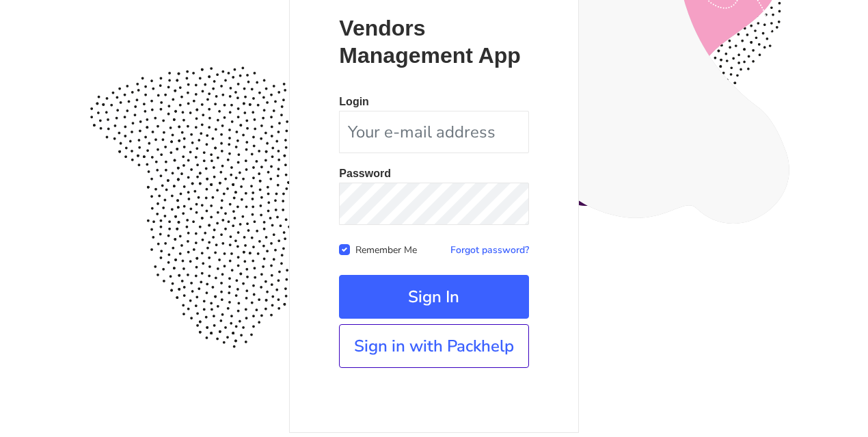  I want to click on input: Your e-mail address, so click(433, 132).